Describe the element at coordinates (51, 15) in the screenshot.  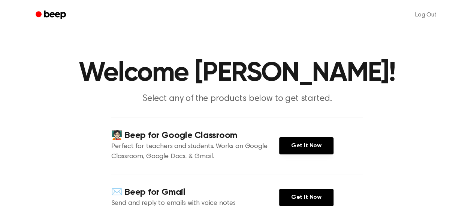
I see `a: Beep` at that location.